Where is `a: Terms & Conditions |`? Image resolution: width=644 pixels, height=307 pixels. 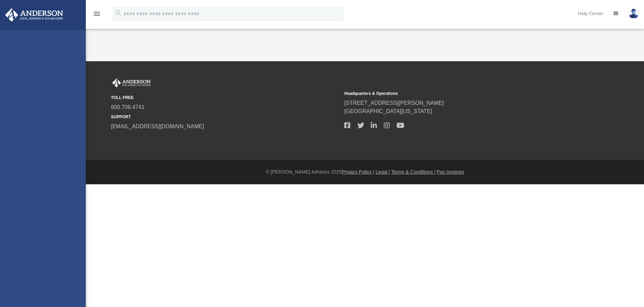 a: Terms & Conditions | is located at coordinates (413, 172).